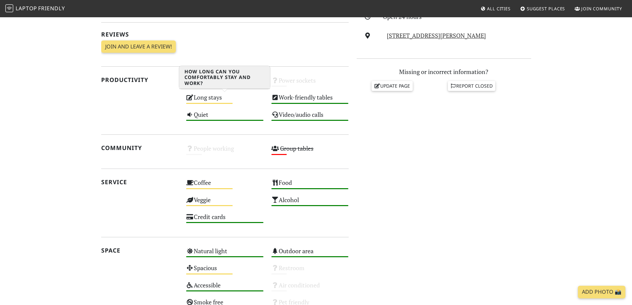 The width and height of the screenshot is (632, 305). Describe the element at coordinates (224, 77) in the screenshot. I see `h3: How long can you comfortably stay and work?` at that location.